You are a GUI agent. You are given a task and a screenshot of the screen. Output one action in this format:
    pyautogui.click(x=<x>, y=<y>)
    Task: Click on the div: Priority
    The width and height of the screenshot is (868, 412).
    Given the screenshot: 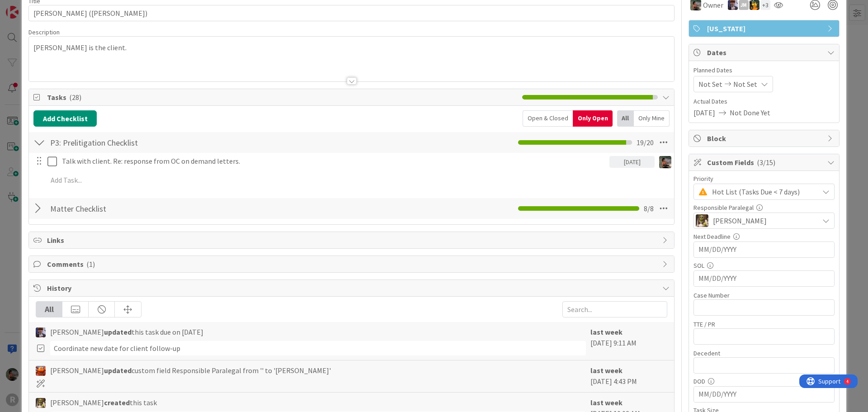 What is the action you would take?
    pyautogui.click(x=764, y=179)
    